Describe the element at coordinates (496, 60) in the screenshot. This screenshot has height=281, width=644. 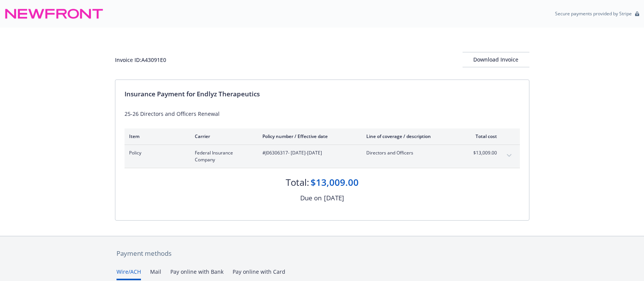
I see `div: Download Invoice` at that location.